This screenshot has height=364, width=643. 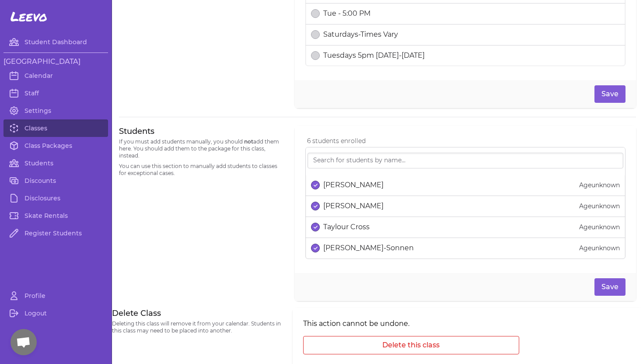 What do you see at coordinates (248, 141) in the screenshot?
I see `span: not` at bounding box center [248, 141].